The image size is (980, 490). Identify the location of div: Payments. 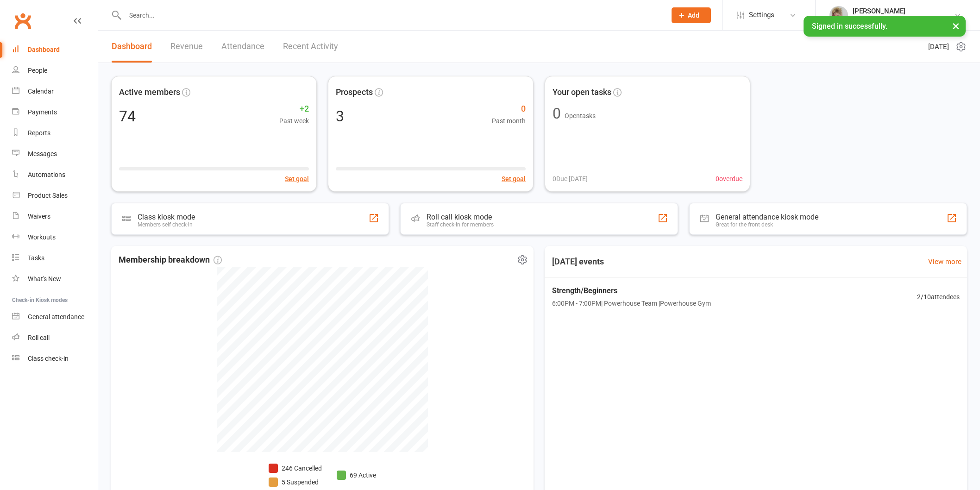
(42, 112).